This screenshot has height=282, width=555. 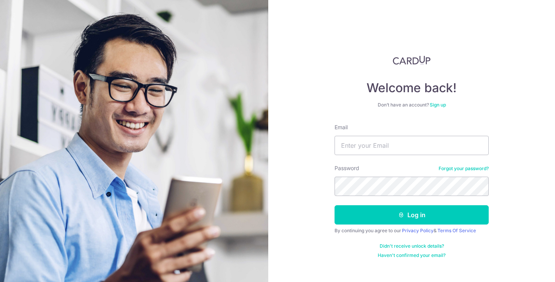 I want to click on h4: Welcome back!, so click(x=412, y=88).